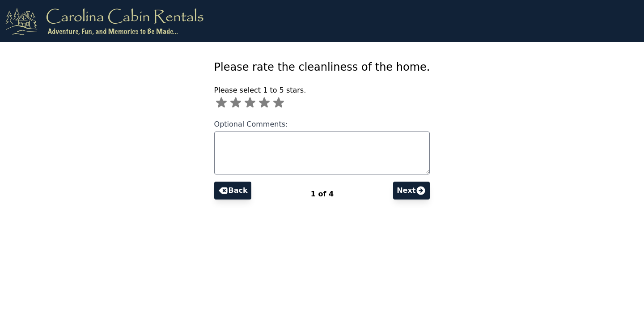 This screenshot has width=644, height=327. Describe the element at coordinates (322, 153) in the screenshot. I see `textarea: Optional Comments:` at that location.